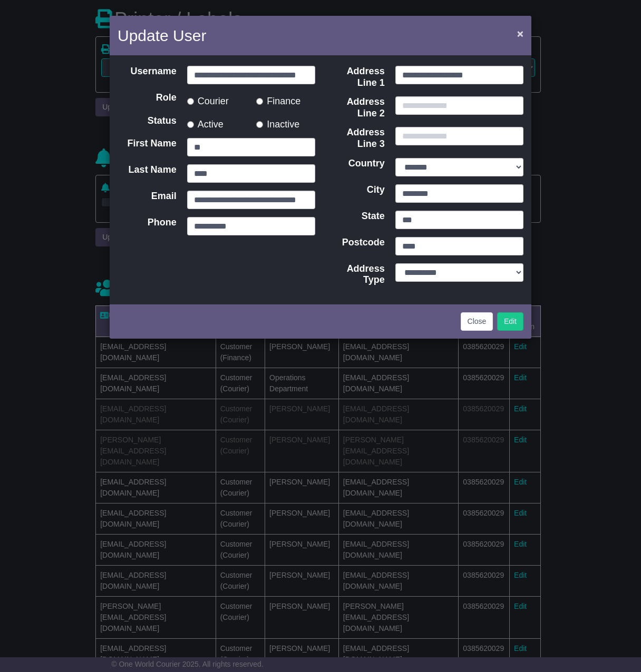  What do you see at coordinates (356, 274) in the screenshot?
I see `label: Address Type` at bounding box center [356, 274].